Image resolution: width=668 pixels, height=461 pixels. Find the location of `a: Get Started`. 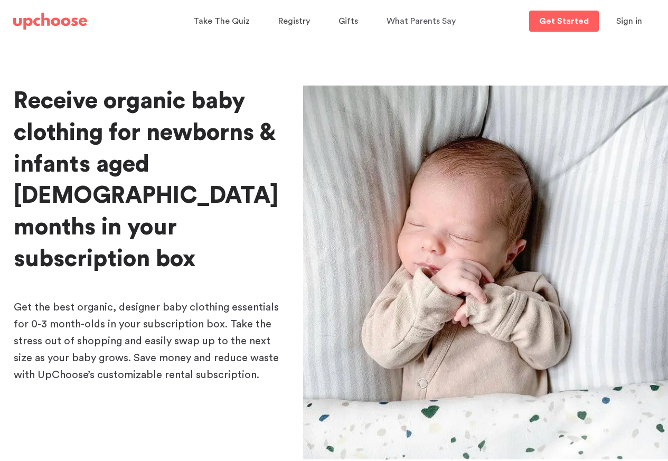

a: Get Started is located at coordinates (564, 21).